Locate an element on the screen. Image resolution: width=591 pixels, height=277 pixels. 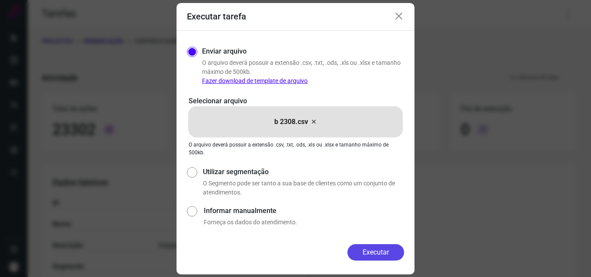
p: O Segmento pode ser tanto a sua base de clientes como um conjunto de atendimentos. is located at coordinates (303, 188).